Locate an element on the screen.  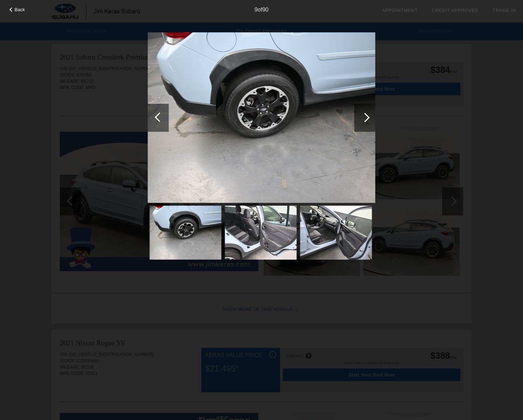
span: 9 is located at coordinates (256, 9).